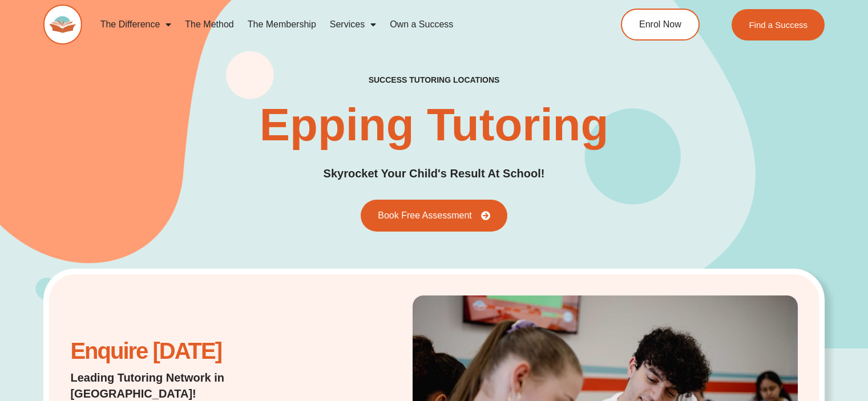 This screenshot has height=401, width=868. Describe the element at coordinates (434, 216) in the screenshot. I see `a: Book Free Assessment` at that location.